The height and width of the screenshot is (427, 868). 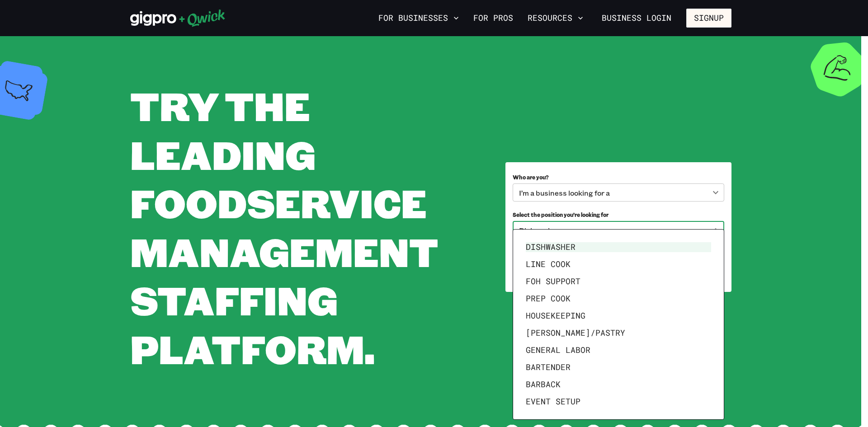 I want to click on li: Dishwasher, so click(x=619, y=247).